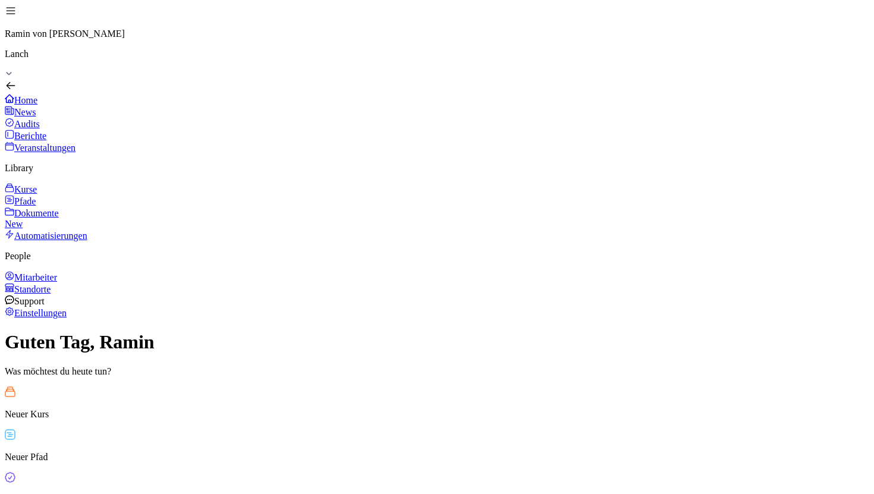 The height and width of the screenshot is (494, 874). I want to click on div: Audits, so click(437, 124).